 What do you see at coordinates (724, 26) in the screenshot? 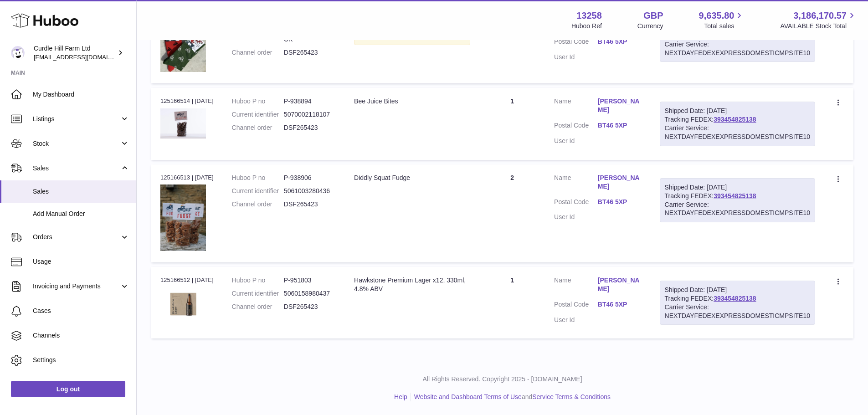
I see `span: Total sales` at bounding box center [724, 26].